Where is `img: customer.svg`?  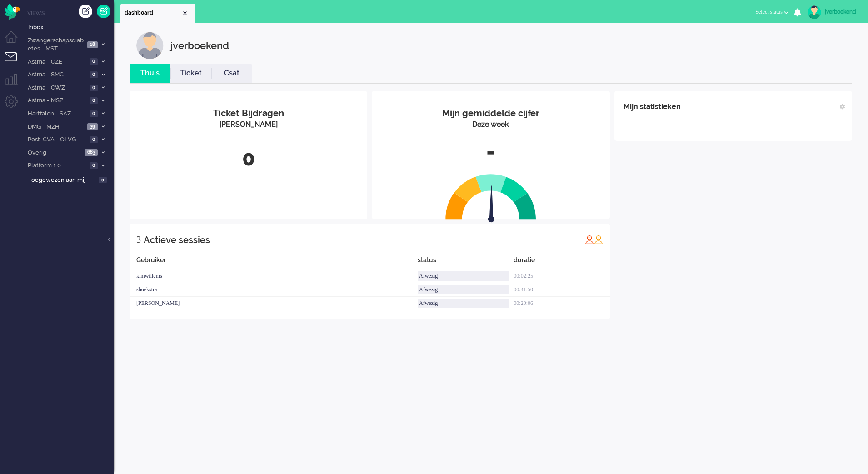
img: customer.svg is located at coordinates (150, 45).